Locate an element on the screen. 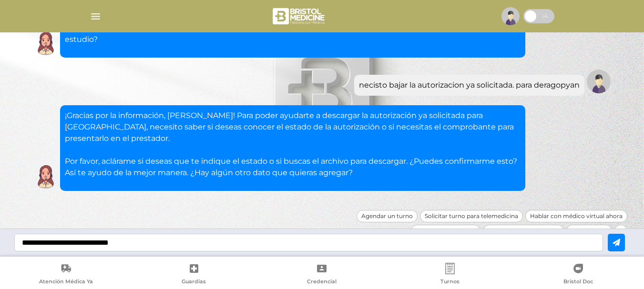 The image size is (644, 289). a: Bristol Doc is located at coordinates (578, 275).